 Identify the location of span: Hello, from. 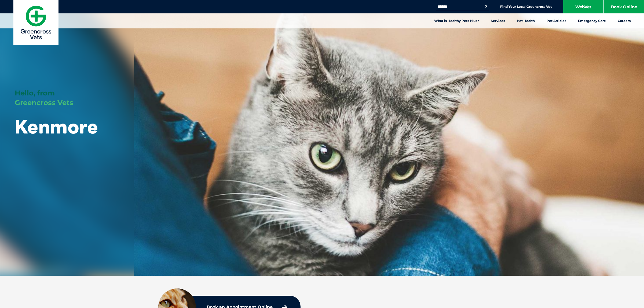
(35, 93).